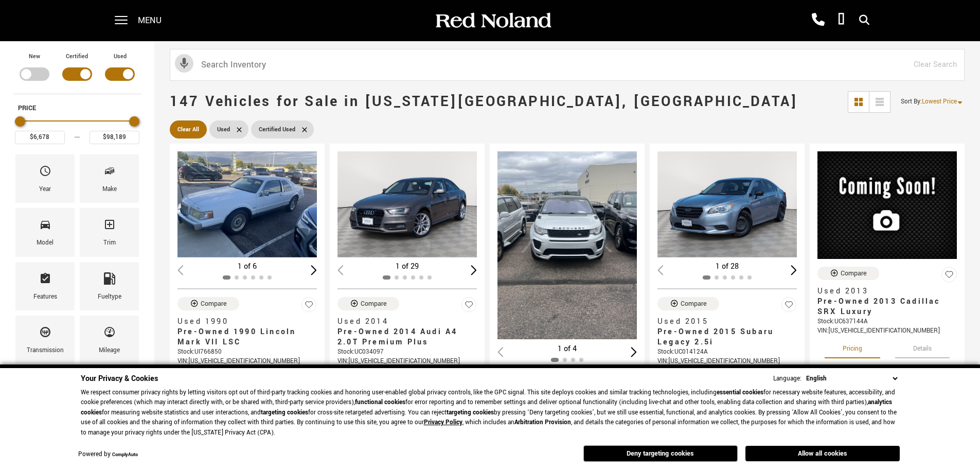 The image size is (980, 469). I want to click on span: Pre-Owned 1990 Lincoln Mark VII LSC, so click(243, 337).